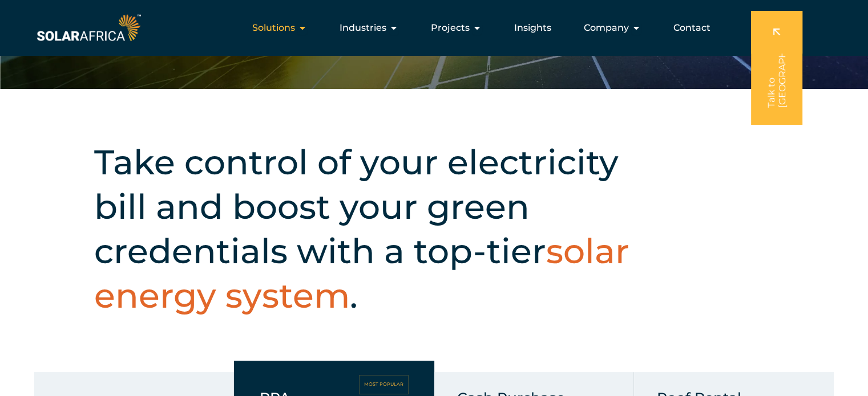 The image size is (868, 396). Describe the element at coordinates (384, 385) in the screenshot. I see `h5: MOST POPULAR` at that location.